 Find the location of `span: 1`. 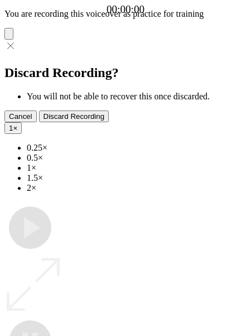

span: 1 is located at coordinates (11, 128).